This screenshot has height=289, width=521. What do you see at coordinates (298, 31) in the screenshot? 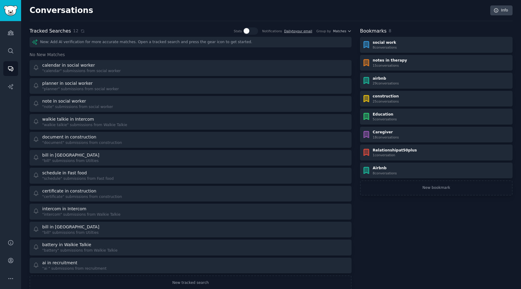
I see `a: Dailytoyour email` at bounding box center [298, 31].